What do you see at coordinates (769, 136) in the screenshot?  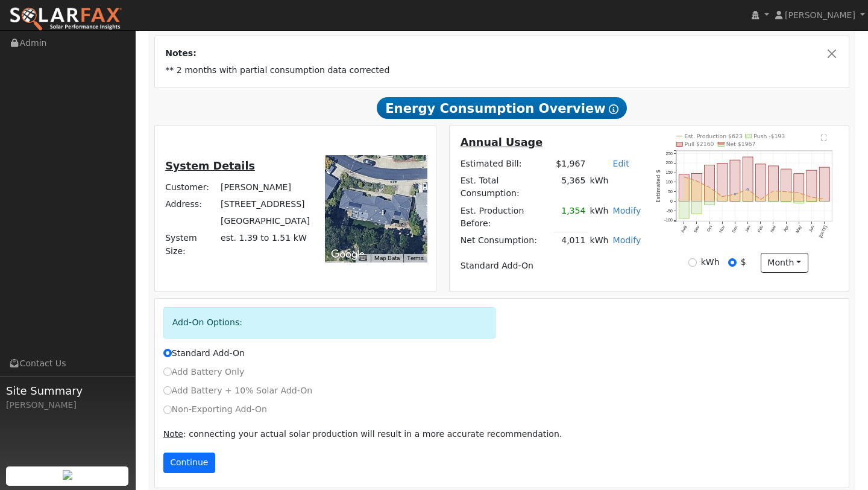 I see `text: Push -$193` at bounding box center [769, 136].